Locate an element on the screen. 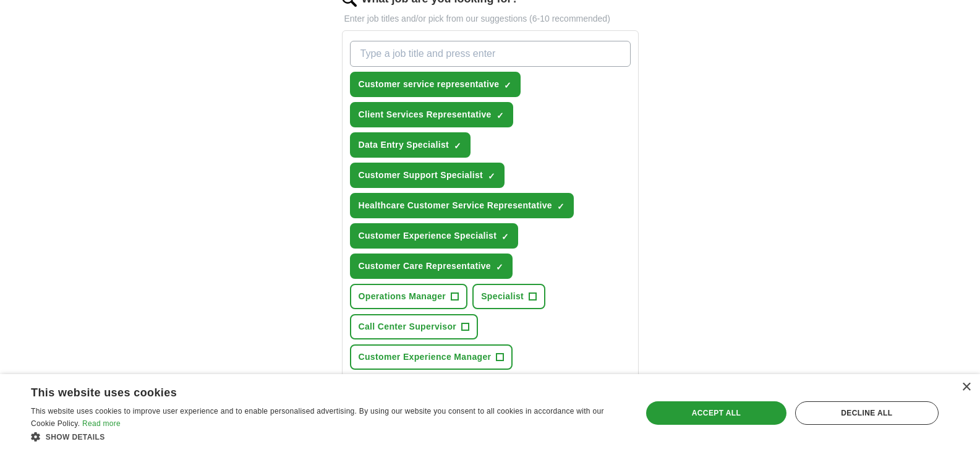  button: Customer Experience Manager is located at coordinates (432, 356).